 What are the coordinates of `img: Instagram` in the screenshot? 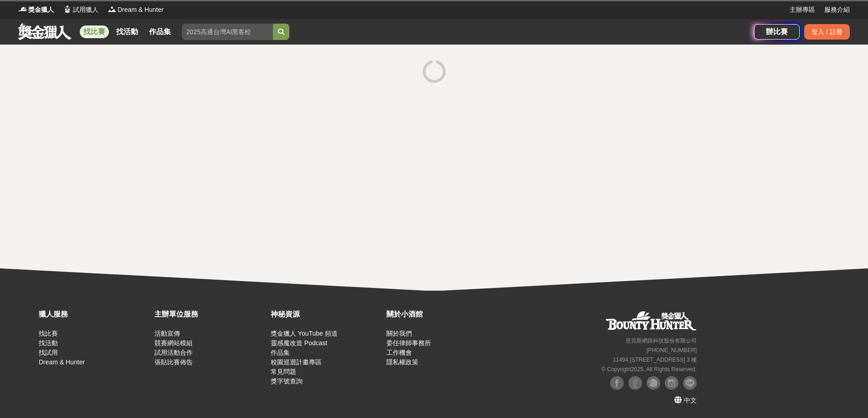 It's located at (671, 383).